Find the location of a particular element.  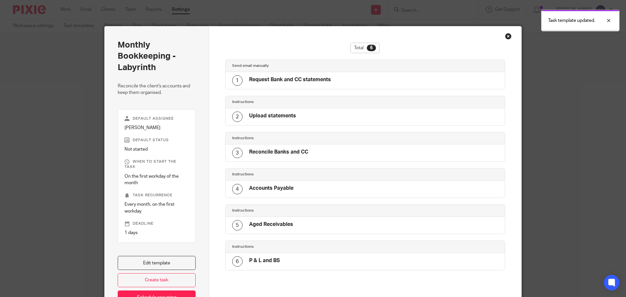

h2: Monthly Bookkeeping - Labyrinth is located at coordinates (157, 56).